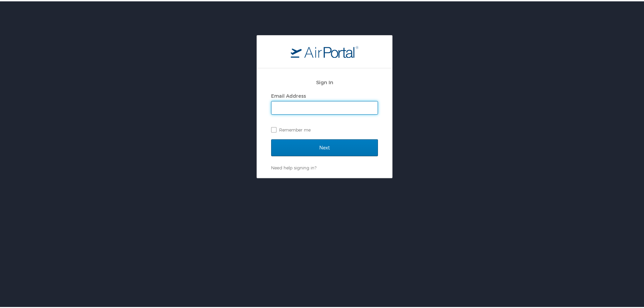 This screenshot has width=644, height=308. I want to click on label: Remember me, so click(325, 129).